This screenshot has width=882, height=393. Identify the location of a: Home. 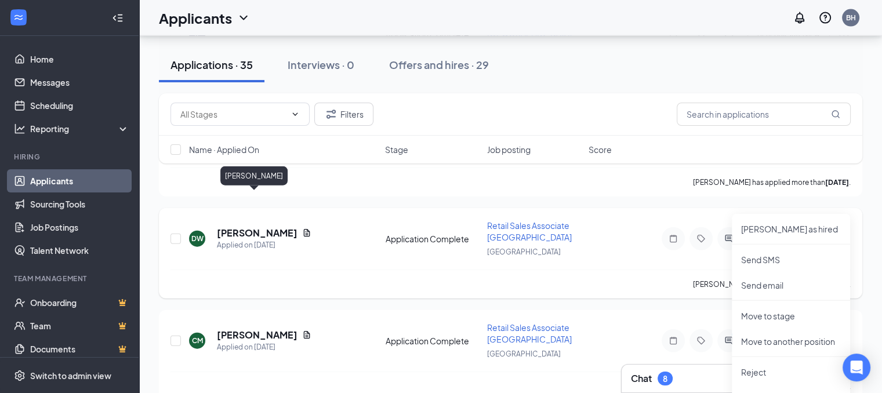
(79, 59).